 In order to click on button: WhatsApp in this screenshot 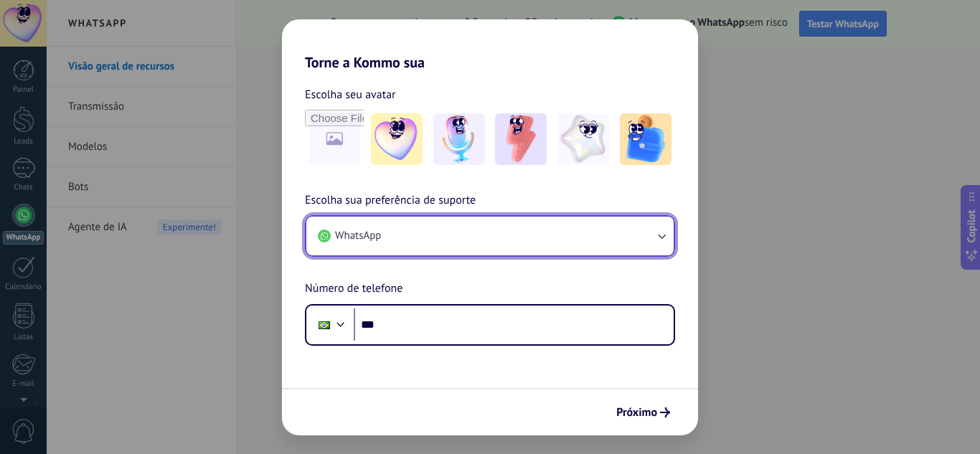, I will do `click(490, 236)`.